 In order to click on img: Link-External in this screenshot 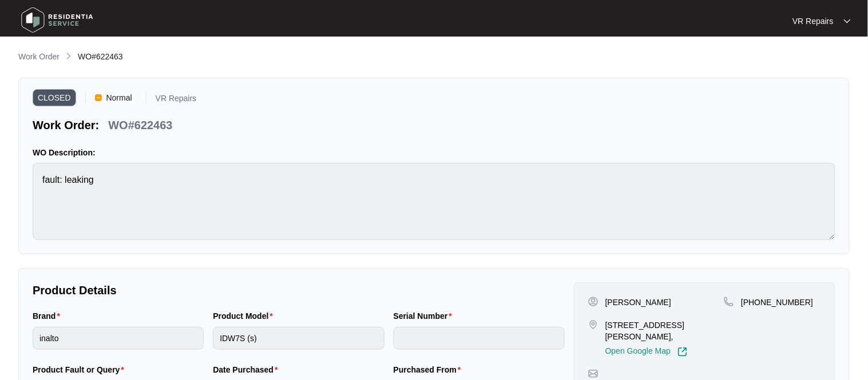, I will do `click(682, 352)`.